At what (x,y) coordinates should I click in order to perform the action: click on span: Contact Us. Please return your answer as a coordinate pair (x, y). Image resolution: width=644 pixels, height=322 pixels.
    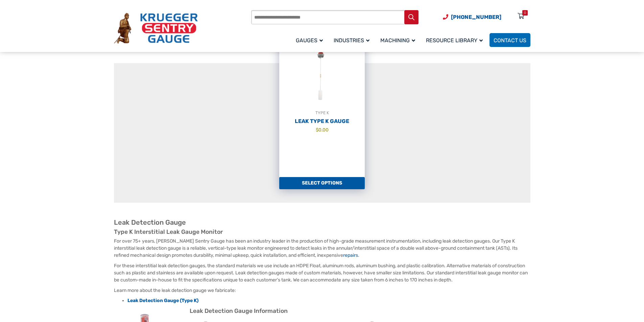
    Looking at the image, I should click on (510, 40).